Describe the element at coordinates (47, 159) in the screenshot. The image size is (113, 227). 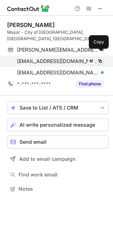
I see `span: Add to email campaign` at that location.